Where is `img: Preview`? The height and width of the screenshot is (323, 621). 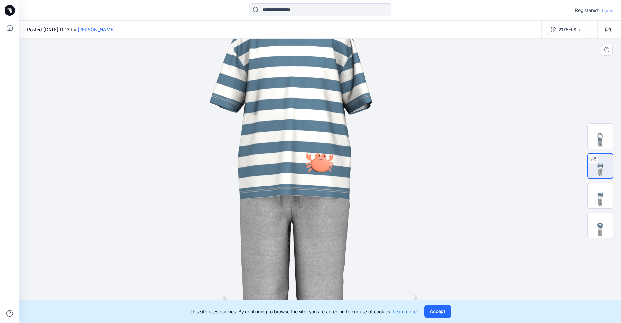
img: Preview is located at coordinates (600, 136).